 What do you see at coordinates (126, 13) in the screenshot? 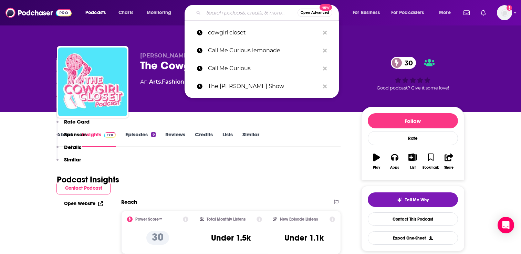
I see `span: Charts` at bounding box center [126, 13].